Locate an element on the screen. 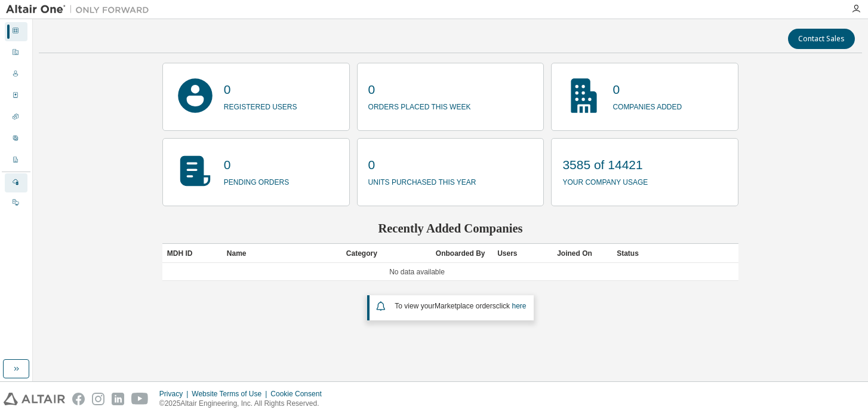 The height and width of the screenshot is (416, 868). p: 3585 of 14421 is located at coordinates (605, 165).